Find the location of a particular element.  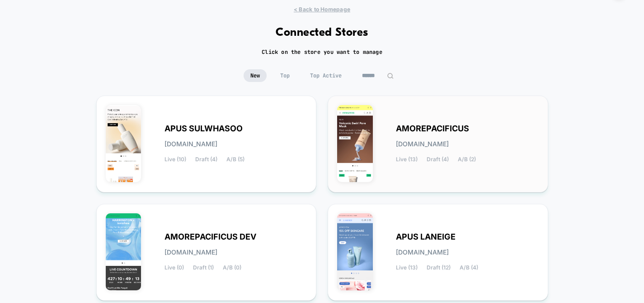

span: APUS LANEIGE is located at coordinates (426, 237).